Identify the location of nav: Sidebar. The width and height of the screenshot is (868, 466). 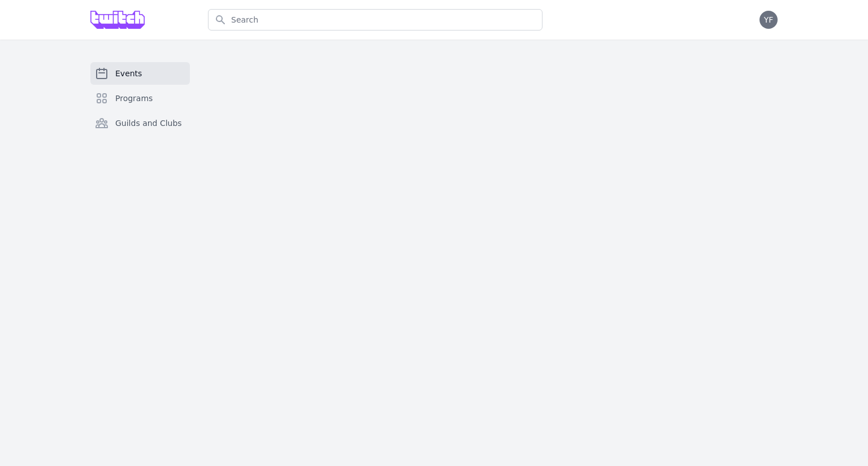
(141, 107).